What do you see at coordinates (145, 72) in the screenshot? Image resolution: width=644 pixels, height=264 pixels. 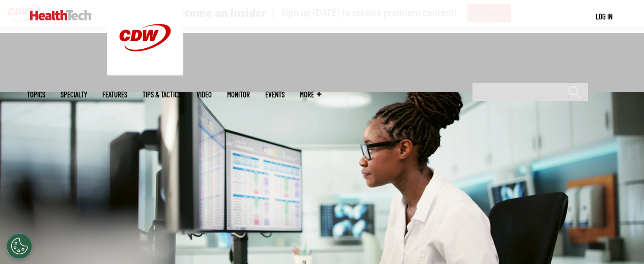 I see `a: CDW` at bounding box center [145, 72].